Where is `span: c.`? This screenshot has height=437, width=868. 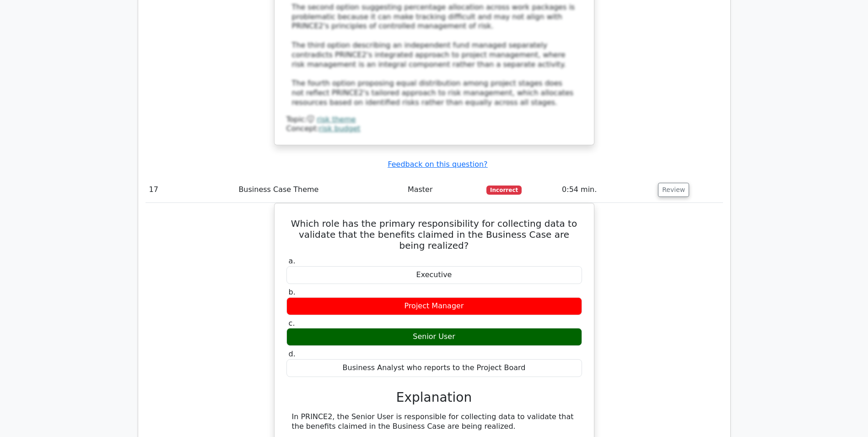 span: c. is located at coordinates (292, 323).